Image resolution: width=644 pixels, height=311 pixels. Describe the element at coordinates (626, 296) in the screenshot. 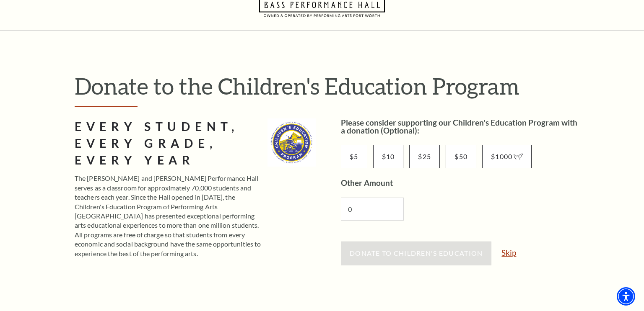

I see `div: Accessibility Menu` at that location.